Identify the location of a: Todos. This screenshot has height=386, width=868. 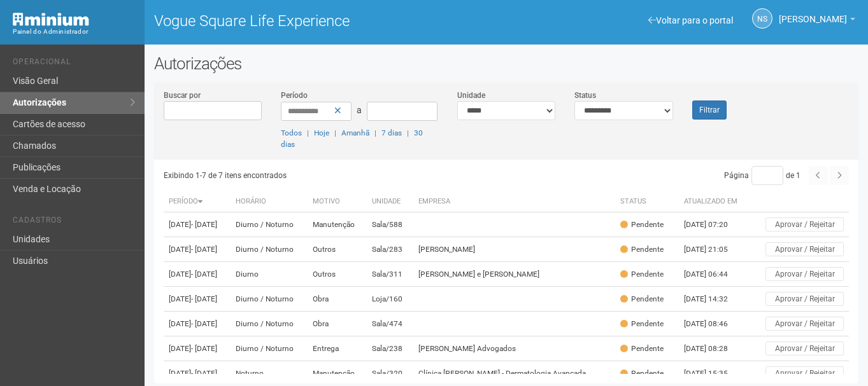
(291, 133).